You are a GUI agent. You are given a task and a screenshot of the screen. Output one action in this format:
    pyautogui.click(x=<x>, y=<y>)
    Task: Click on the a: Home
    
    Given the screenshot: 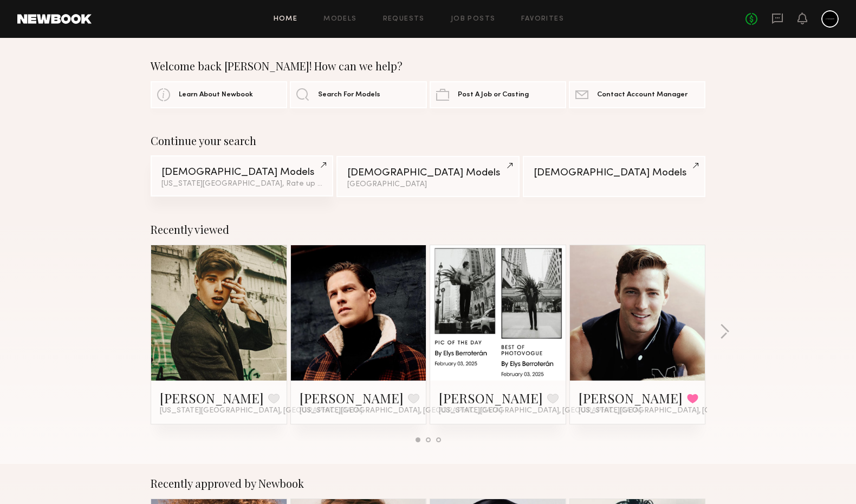 What is the action you would take?
    pyautogui.click(x=286, y=19)
    